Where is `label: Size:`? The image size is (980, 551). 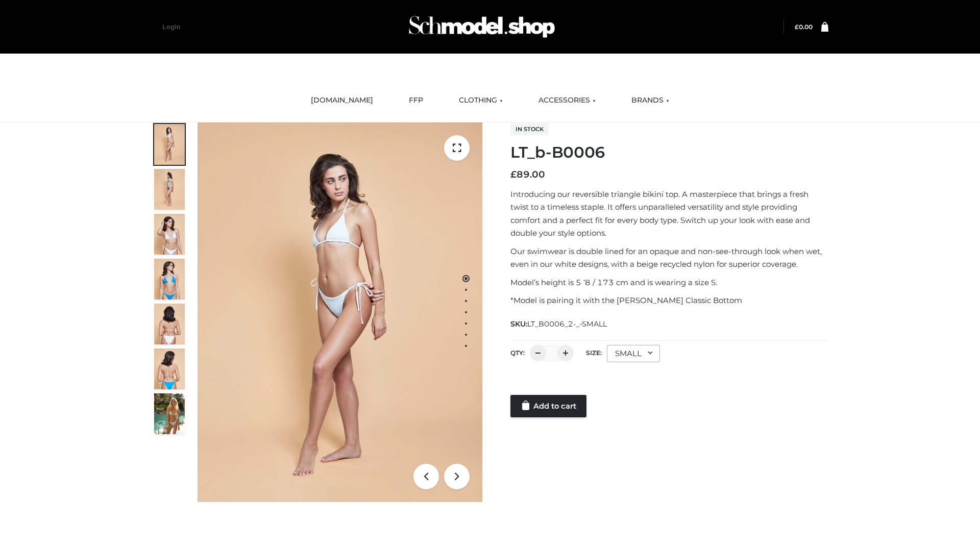
label: Size: is located at coordinates (594, 353).